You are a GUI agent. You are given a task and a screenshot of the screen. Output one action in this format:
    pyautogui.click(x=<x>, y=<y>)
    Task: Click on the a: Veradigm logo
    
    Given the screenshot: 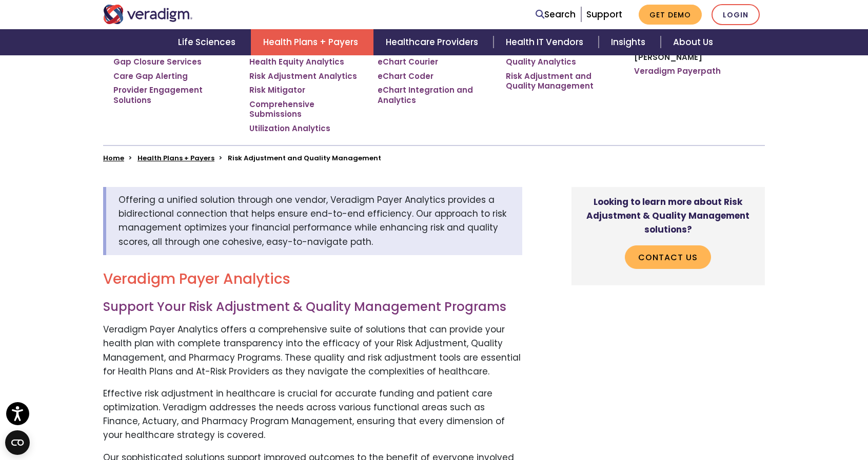 What is the action you would take?
    pyautogui.click(x=148, y=14)
    